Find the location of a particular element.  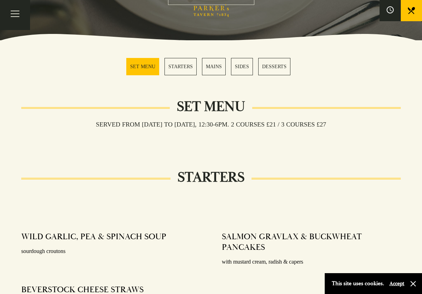

button: Accept is located at coordinates (397, 284).